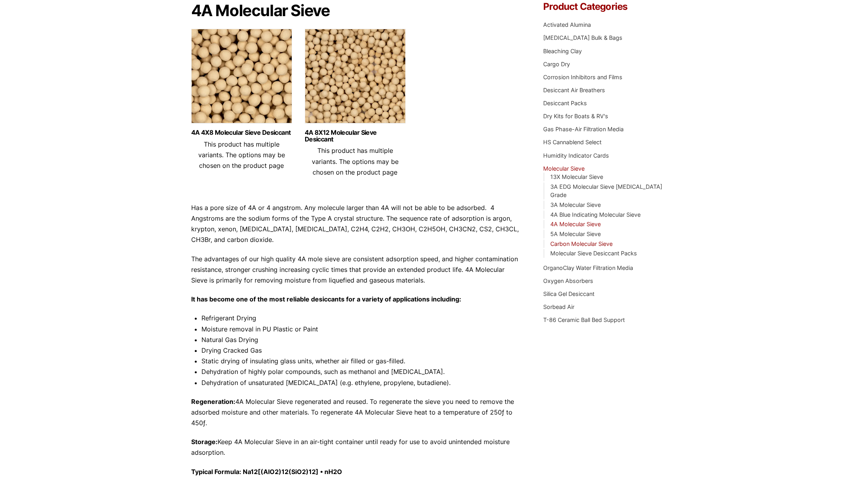  What do you see at coordinates (360, 329) in the screenshot?
I see `li: Moisture removal in PU Plastic or Paint` at bounding box center [360, 329].